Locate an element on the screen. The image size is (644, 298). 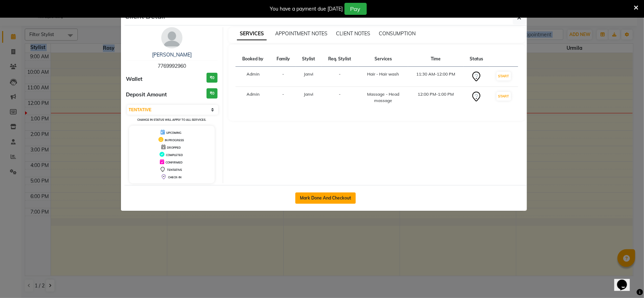
span: 7769992960 is located at coordinates (172, 66).